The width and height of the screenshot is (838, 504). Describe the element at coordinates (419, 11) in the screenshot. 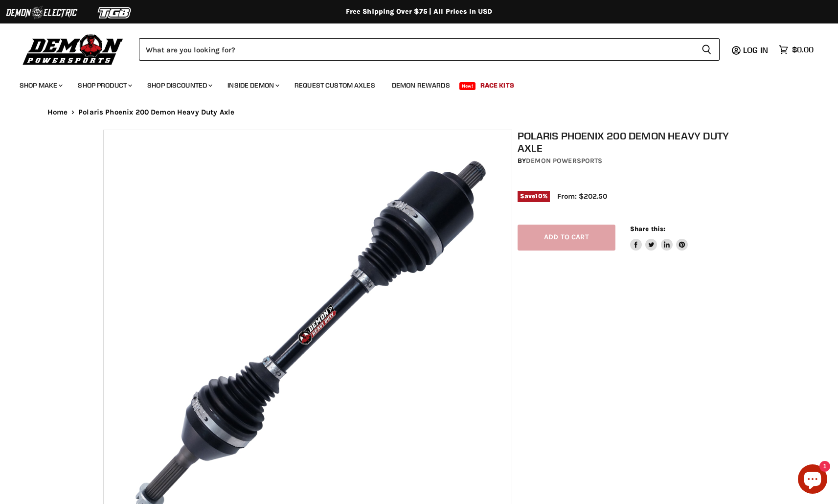

I see `div: Free Shipping Over $75 | All Prices In USD` at that location.